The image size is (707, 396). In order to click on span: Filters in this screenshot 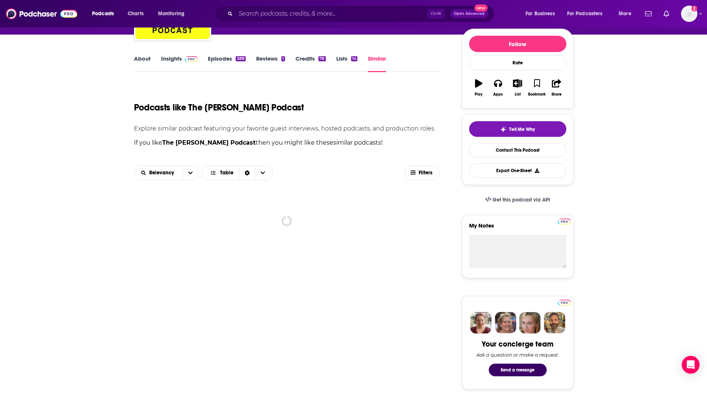, I will do `click(426, 173)`.